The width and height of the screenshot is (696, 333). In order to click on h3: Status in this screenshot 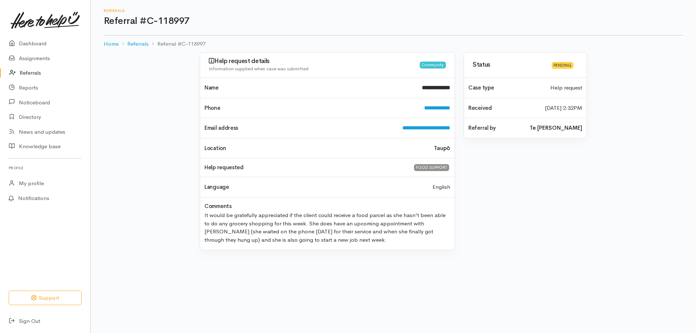, I will do `click(510, 65)`.